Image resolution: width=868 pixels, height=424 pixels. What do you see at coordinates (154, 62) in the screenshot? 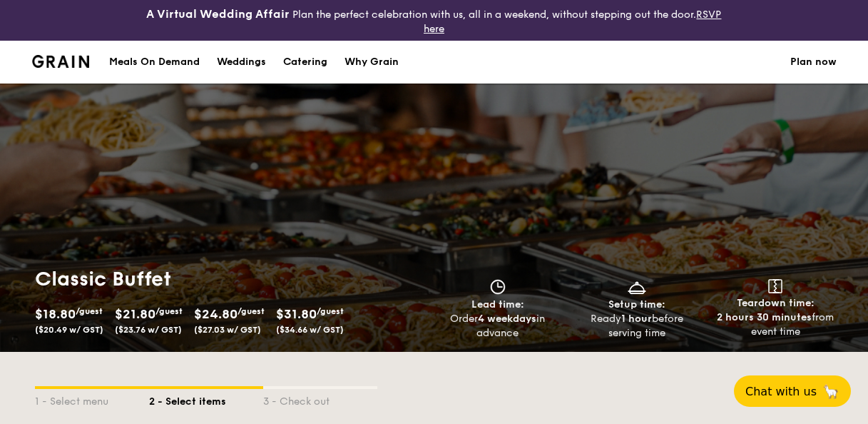
I see `a: Meals On Demand` at bounding box center [154, 62].